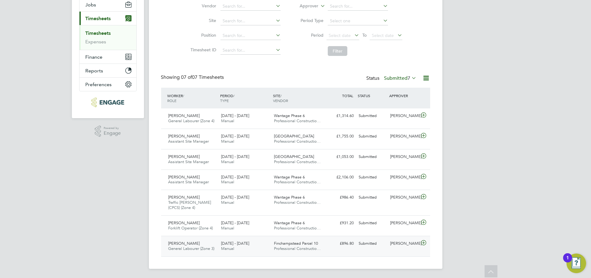  What do you see at coordinates (91, 5) in the screenshot?
I see `span: Jobs` at bounding box center [91, 5].